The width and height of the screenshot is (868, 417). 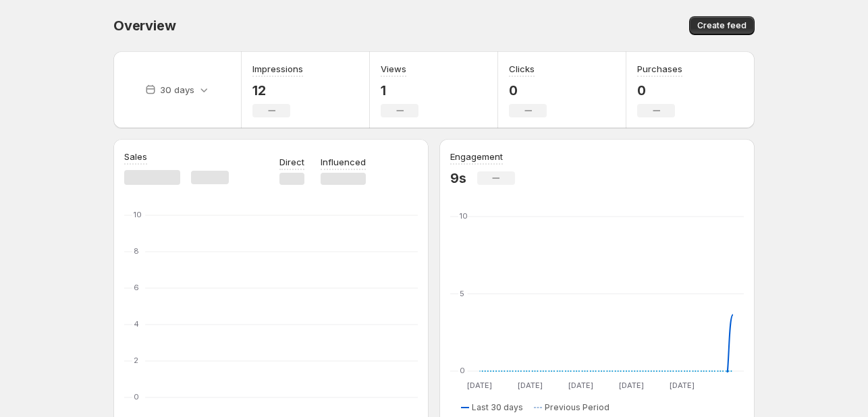 I want to click on h3: Views, so click(x=394, y=69).